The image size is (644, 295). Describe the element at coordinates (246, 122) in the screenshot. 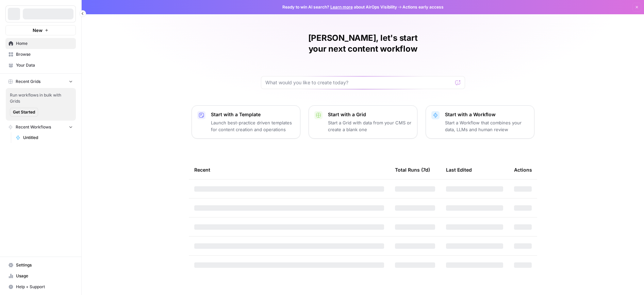

I see `button: Start with a TemplateLaunch best-practice driven templates for content creation and operations` at that location.